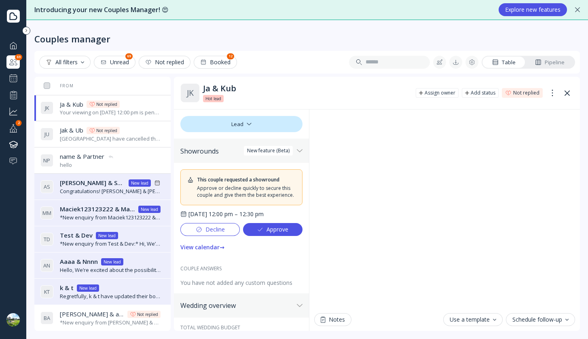  Describe the element at coordinates (19, 123) in the screenshot. I see `div: 2` at that location.